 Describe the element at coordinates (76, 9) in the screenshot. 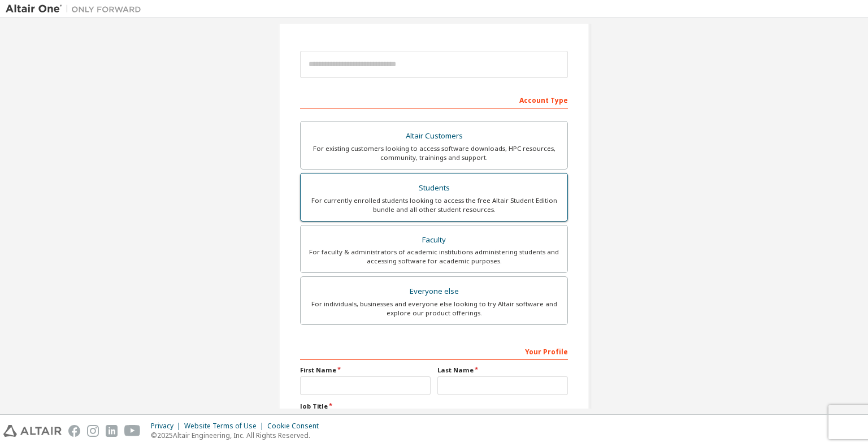

I see `img: Altair One` at that location.